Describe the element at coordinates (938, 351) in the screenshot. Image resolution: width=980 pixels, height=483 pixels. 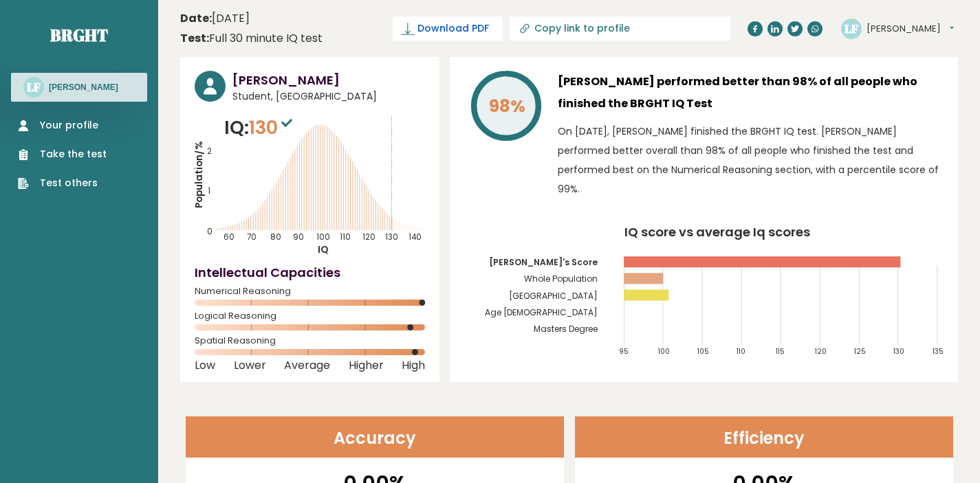
I see `tspan: 135` at that location.